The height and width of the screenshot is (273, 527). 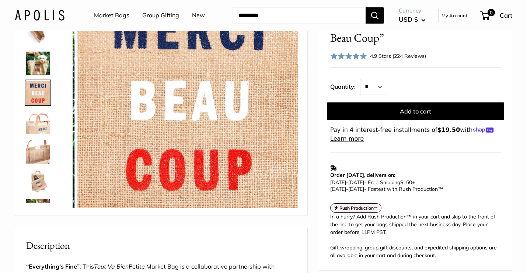 I want to click on span: 0, so click(x=491, y=13).